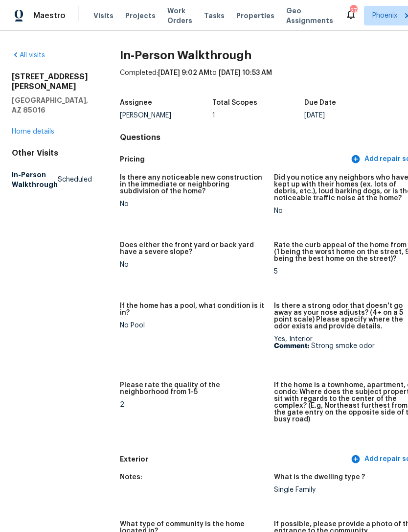 Image resolution: width=408 pixels, height=532 pixels. Describe the element at coordinates (310, 16) in the screenshot. I see `span: Geo Assignments` at that location.